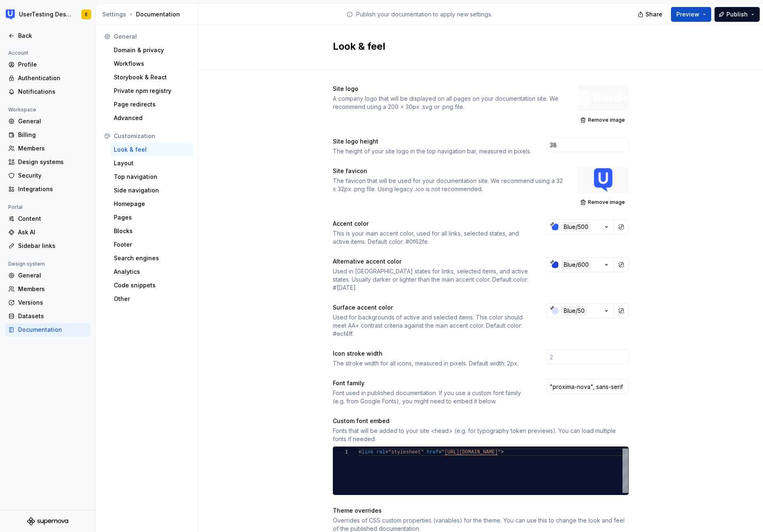  Describe the element at coordinates (368, 452) in the screenshot. I see `span: link` at that location.